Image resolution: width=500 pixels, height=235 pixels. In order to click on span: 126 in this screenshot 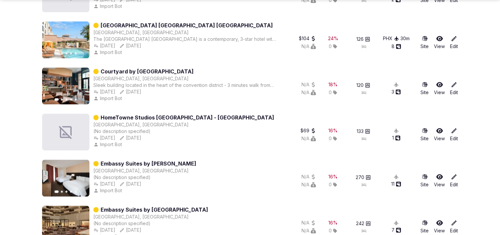, I will do `click(360, 39)`.